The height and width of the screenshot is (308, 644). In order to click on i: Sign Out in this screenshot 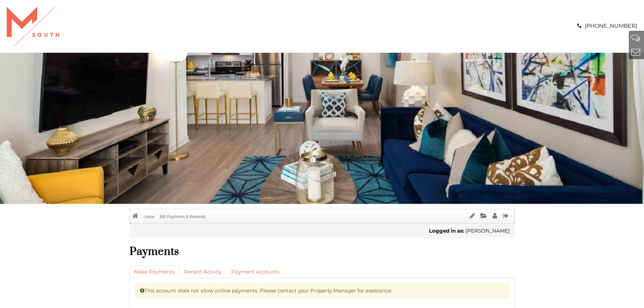, I will do `click(506, 216)`.